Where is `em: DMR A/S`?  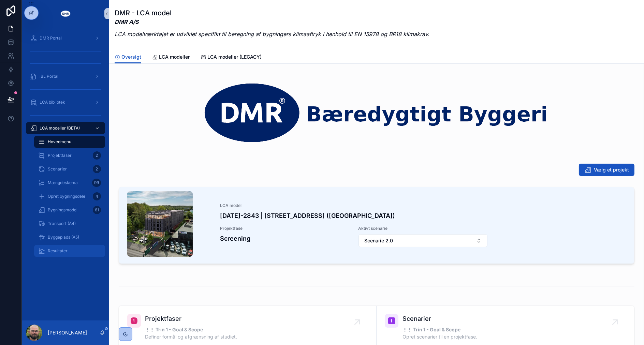 em: DMR A/S is located at coordinates (126, 22).